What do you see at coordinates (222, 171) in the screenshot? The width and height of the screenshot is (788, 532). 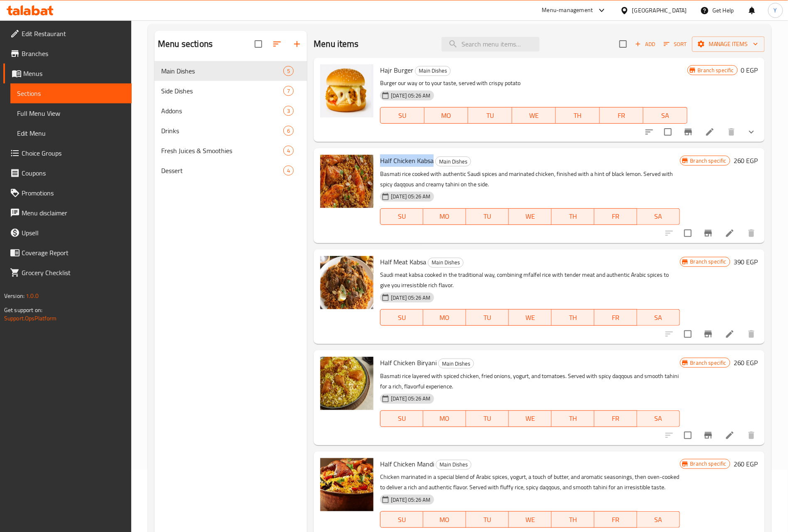 I see `span: Dessert` at bounding box center [222, 171].